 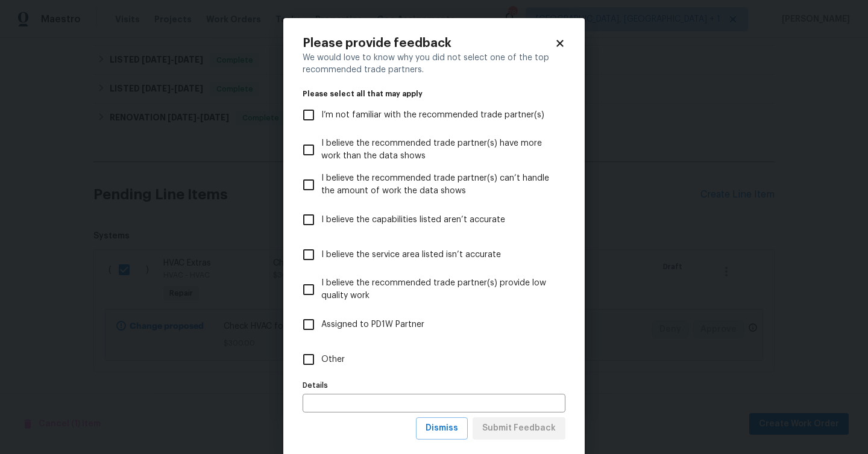 I want to click on div: We would love to know why you did not select one of the top recommended trade partners., so click(x=434, y=64).